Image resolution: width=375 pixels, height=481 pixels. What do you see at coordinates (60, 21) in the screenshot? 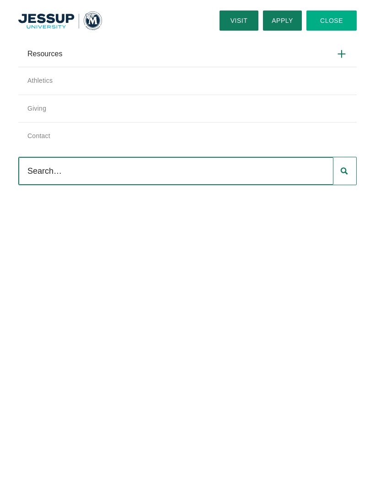
I see `img: Multnomah University Logo` at bounding box center [60, 21].